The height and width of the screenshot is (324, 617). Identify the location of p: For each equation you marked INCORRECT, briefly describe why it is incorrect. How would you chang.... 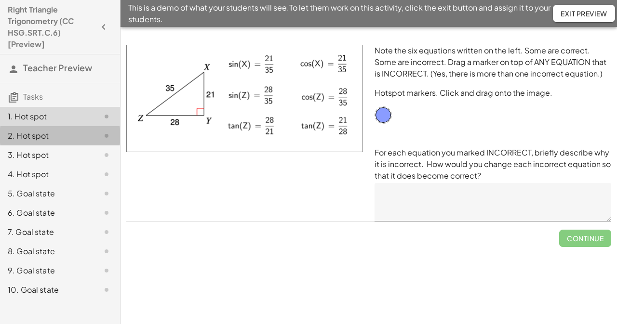
(492, 164).